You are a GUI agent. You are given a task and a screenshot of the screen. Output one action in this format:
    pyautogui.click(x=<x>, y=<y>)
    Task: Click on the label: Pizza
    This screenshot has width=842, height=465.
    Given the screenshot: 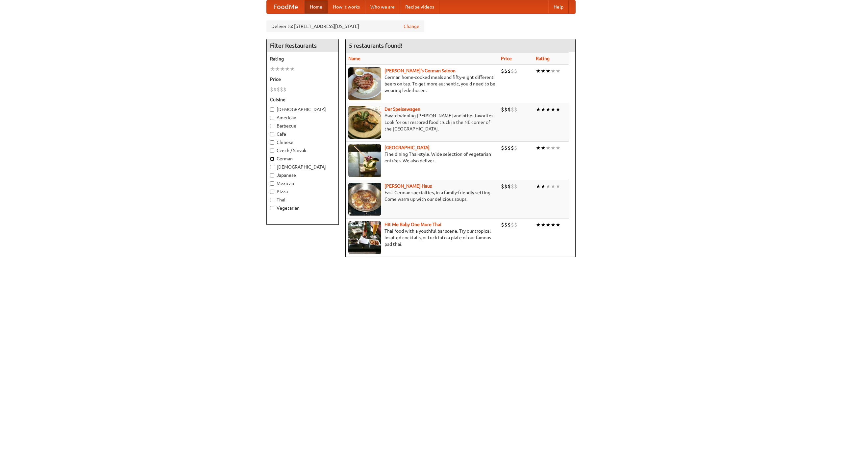 What is the action you would take?
    pyautogui.click(x=303, y=192)
    